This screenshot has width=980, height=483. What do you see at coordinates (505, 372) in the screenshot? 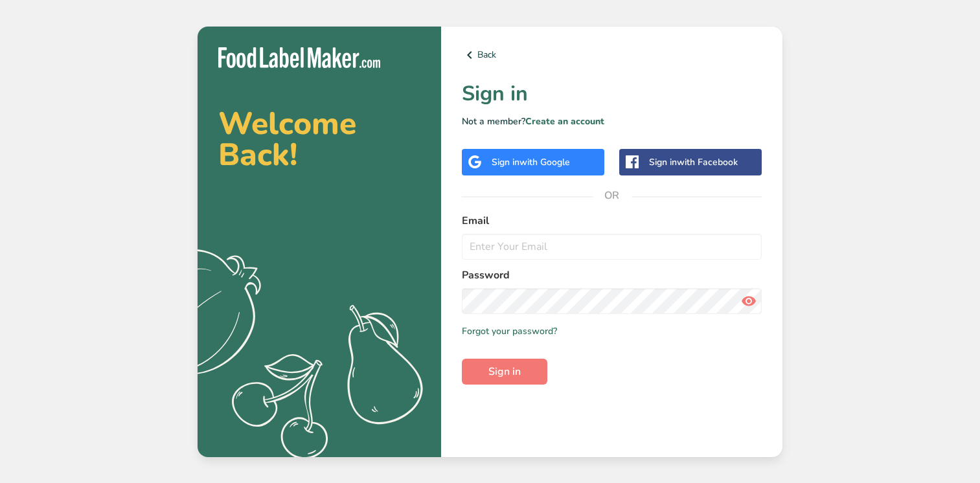
I see `span: Sign in` at bounding box center [505, 372].